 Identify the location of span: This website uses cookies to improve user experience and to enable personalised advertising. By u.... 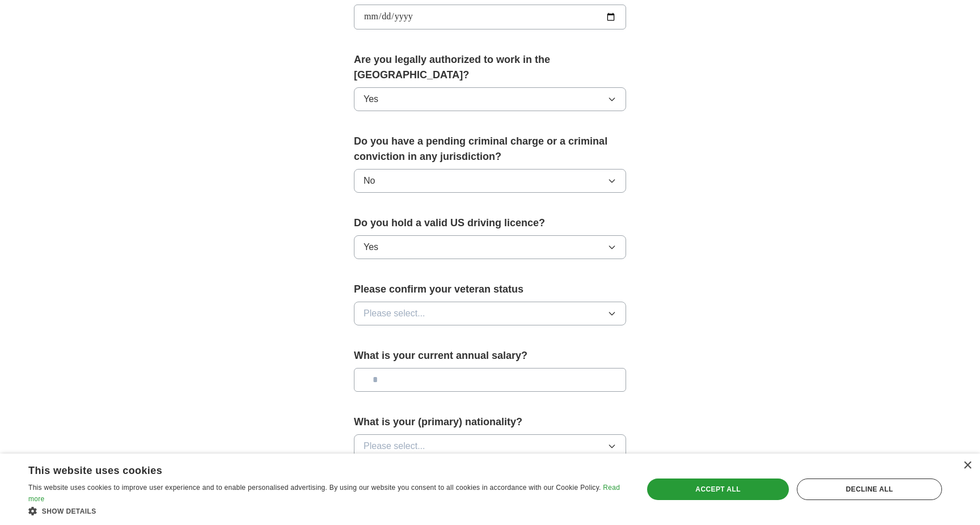
(315, 488).